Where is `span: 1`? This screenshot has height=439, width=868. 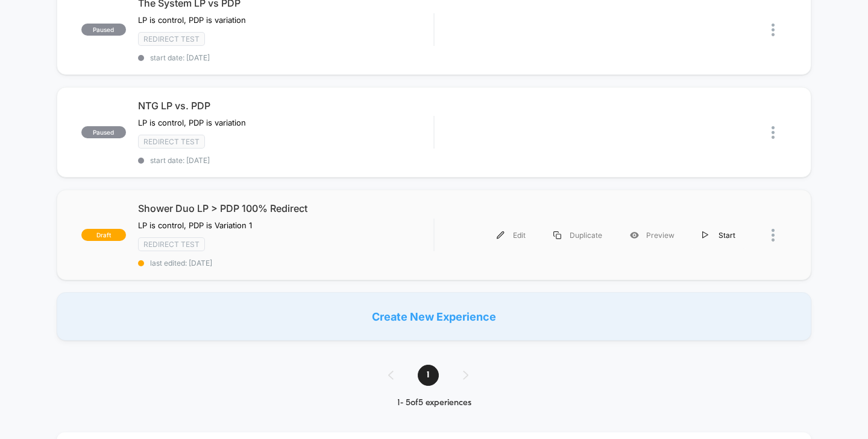
span: 1 is located at coordinates (428, 375).